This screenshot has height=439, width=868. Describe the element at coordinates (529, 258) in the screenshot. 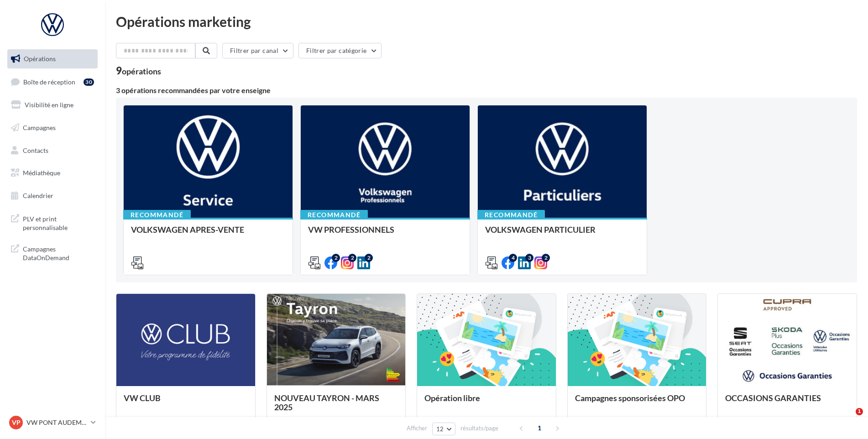

I see `div: 3` at that location.